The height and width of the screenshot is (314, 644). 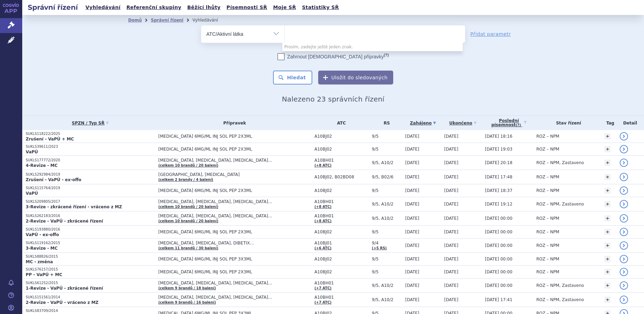 I want to click on li: Vyhledávání, so click(x=210, y=20).